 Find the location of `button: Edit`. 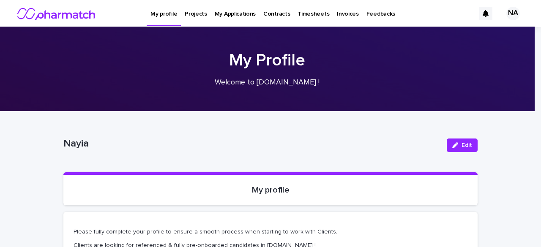

button: Edit is located at coordinates (462, 145).